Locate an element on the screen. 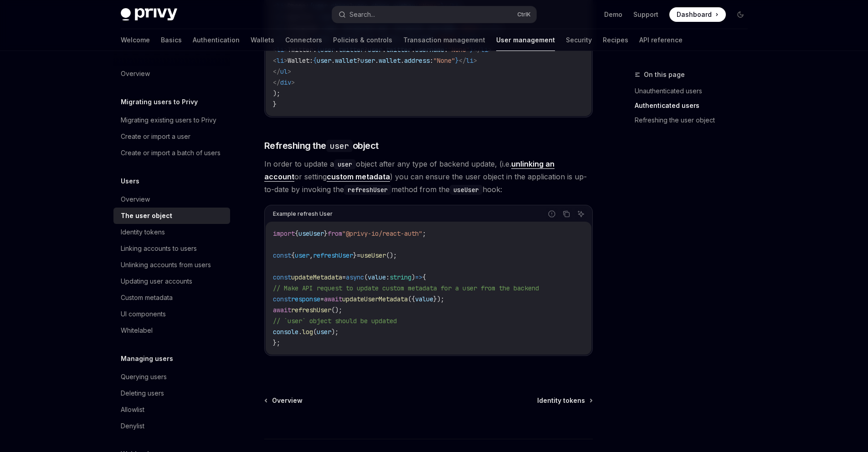 This screenshot has width=868, height=452. a: Linking accounts to users is located at coordinates (172, 249).